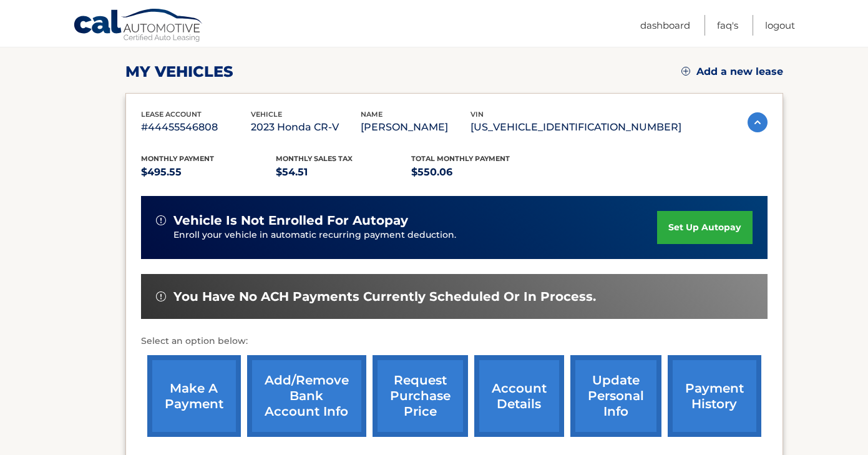  What do you see at coordinates (477, 114) in the screenshot?
I see `span: vin` at bounding box center [477, 114].